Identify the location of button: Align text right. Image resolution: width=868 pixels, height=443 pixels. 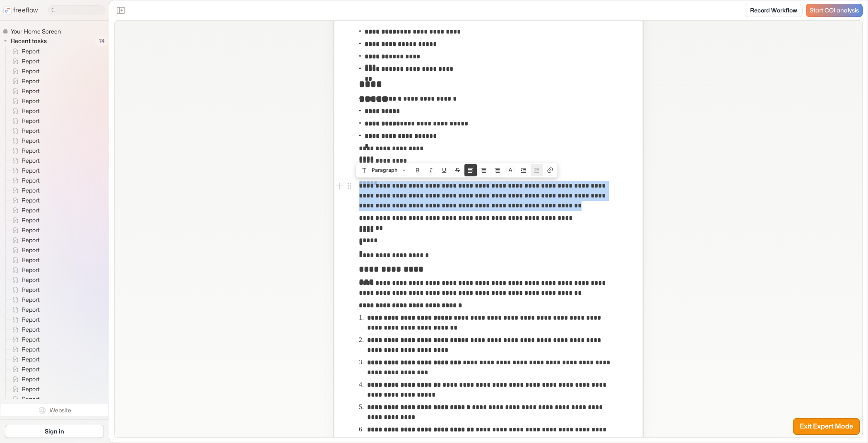
(497, 171).